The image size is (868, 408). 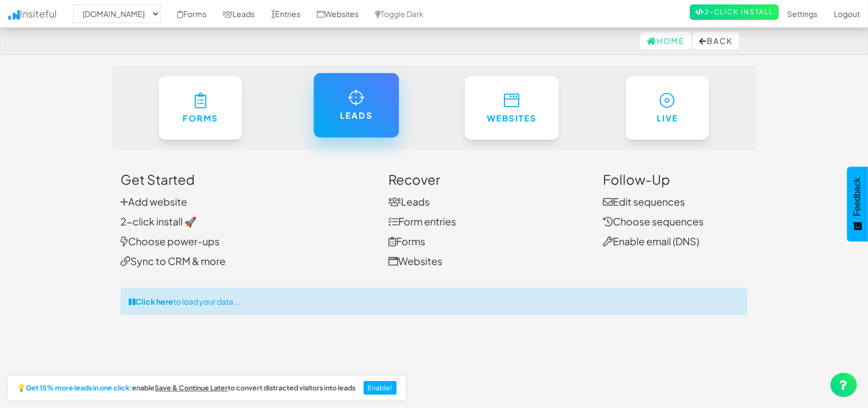 What do you see at coordinates (488, 179) in the screenshot?
I see `h3: Recover` at bounding box center [488, 179].